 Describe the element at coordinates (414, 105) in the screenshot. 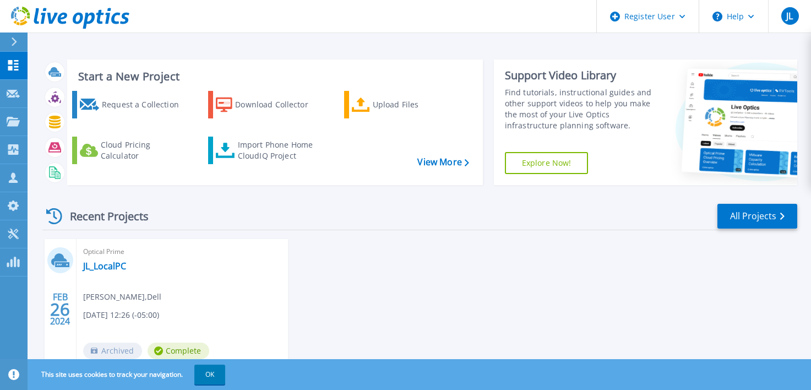

I see `div: Upload Files` at that location.